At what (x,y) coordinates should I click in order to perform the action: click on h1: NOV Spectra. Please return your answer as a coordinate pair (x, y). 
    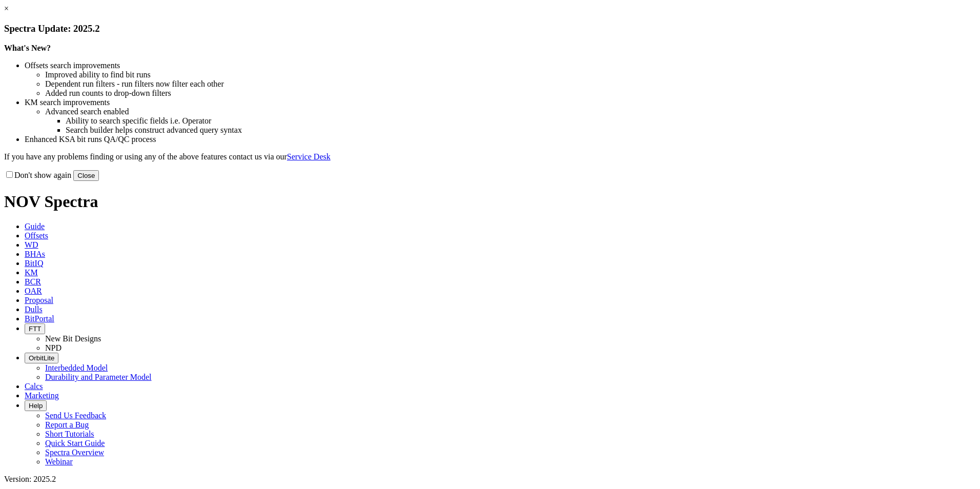
    Looking at the image, I should click on (490, 201).